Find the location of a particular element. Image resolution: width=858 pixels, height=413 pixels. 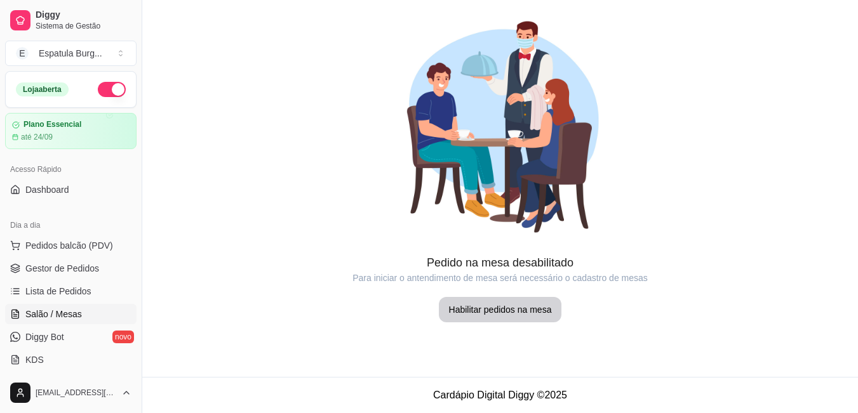

a: Diggy Botnovo is located at coordinates (70, 337).